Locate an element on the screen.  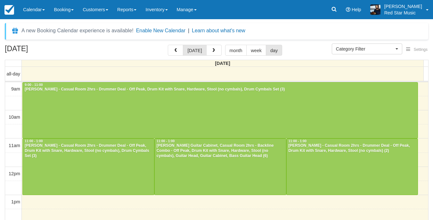
span: all-day is located at coordinates (13, 74).